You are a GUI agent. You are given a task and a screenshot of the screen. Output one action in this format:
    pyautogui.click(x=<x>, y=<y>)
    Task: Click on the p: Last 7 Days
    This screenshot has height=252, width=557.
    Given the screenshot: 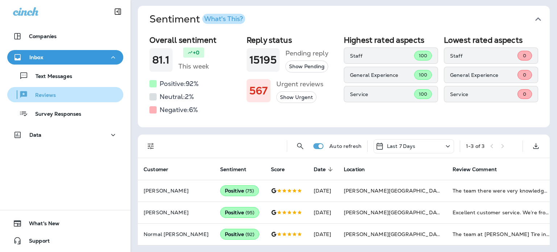 What is the action you would take?
    pyautogui.click(x=401, y=146)
    